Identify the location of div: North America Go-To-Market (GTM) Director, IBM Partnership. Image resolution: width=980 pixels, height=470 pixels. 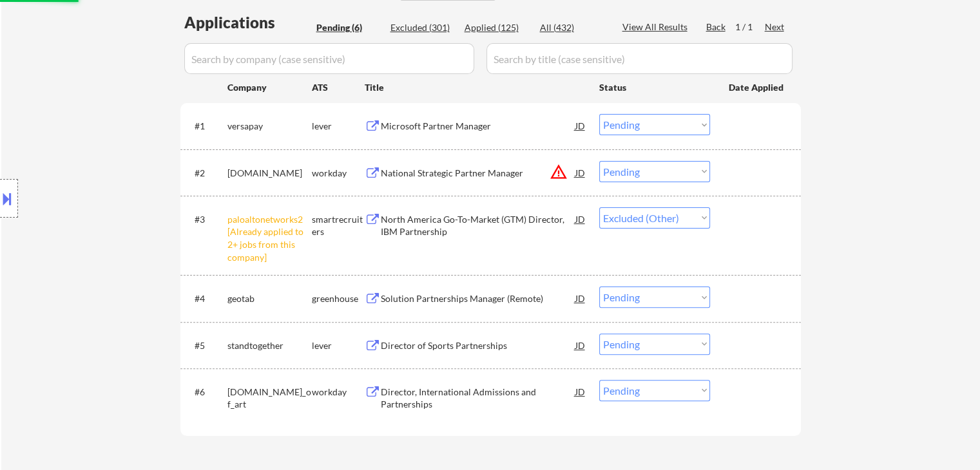
(478, 225).